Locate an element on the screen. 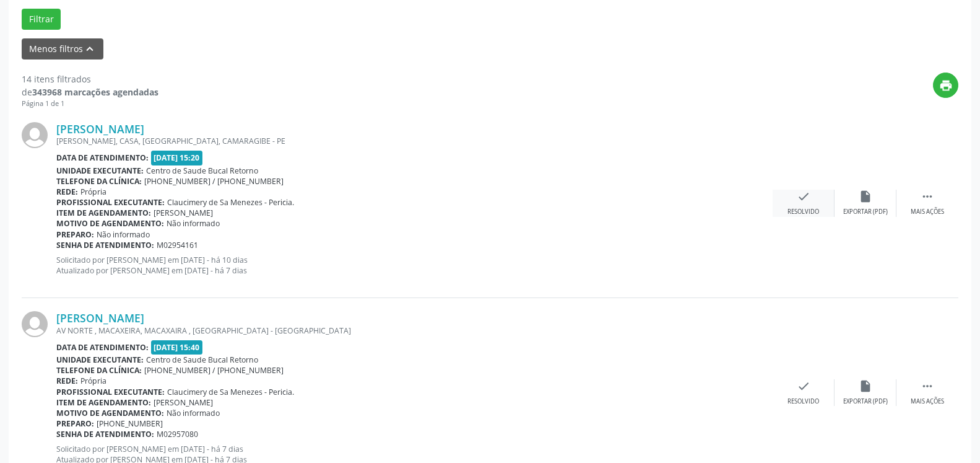 Image resolution: width=980 pixels, height=463 pixels. span: M02954161 is located at coordinates (177, 245).